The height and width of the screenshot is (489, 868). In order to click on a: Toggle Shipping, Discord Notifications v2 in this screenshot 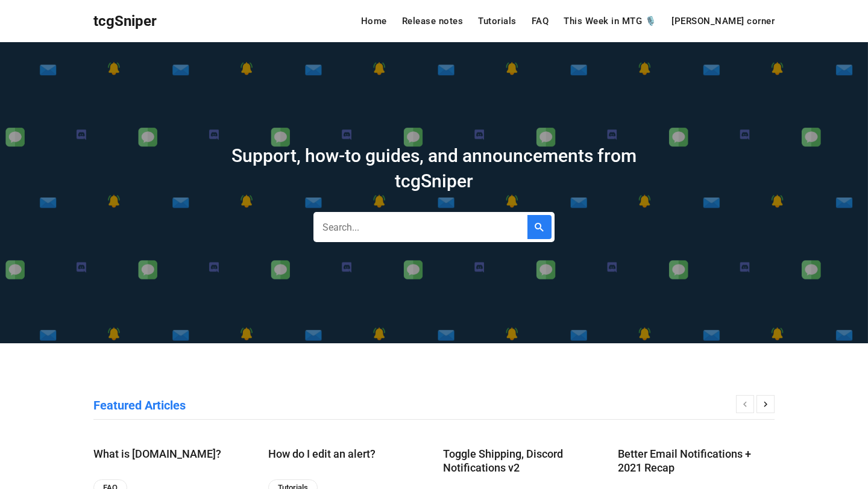, I will do `click(521, 461)`.